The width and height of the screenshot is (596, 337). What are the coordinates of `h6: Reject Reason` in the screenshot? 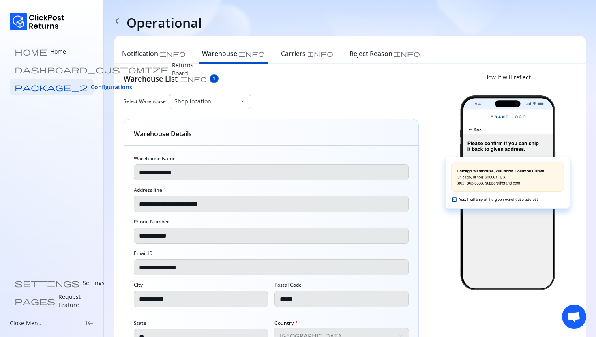 It's located at (371, 53).